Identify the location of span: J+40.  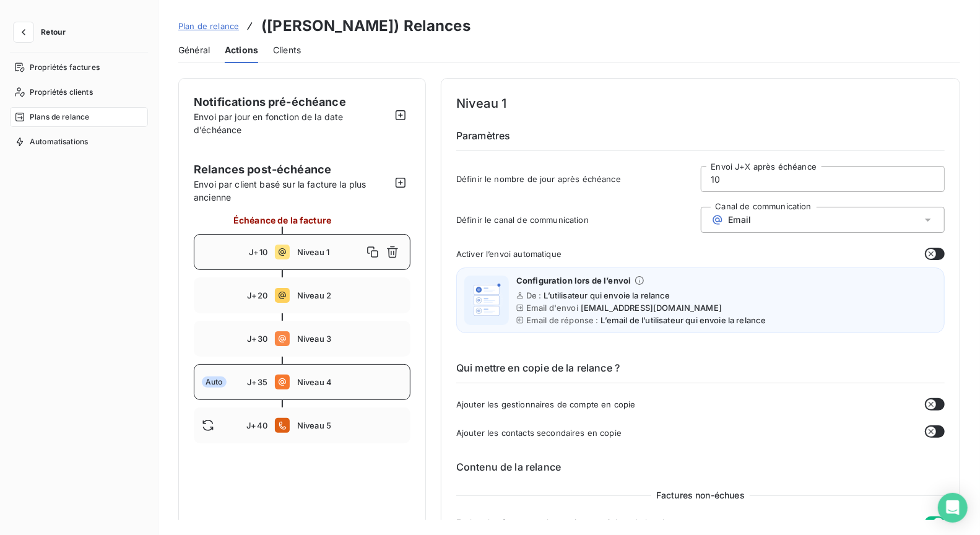
(257, 425).